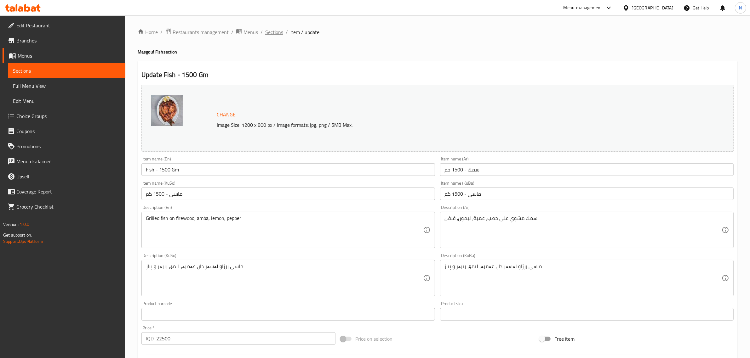 The image size is (750, 358). I want to click on img: 1500%D8%BA%D9%85638944008321222374.jpg, so click(167, 111).